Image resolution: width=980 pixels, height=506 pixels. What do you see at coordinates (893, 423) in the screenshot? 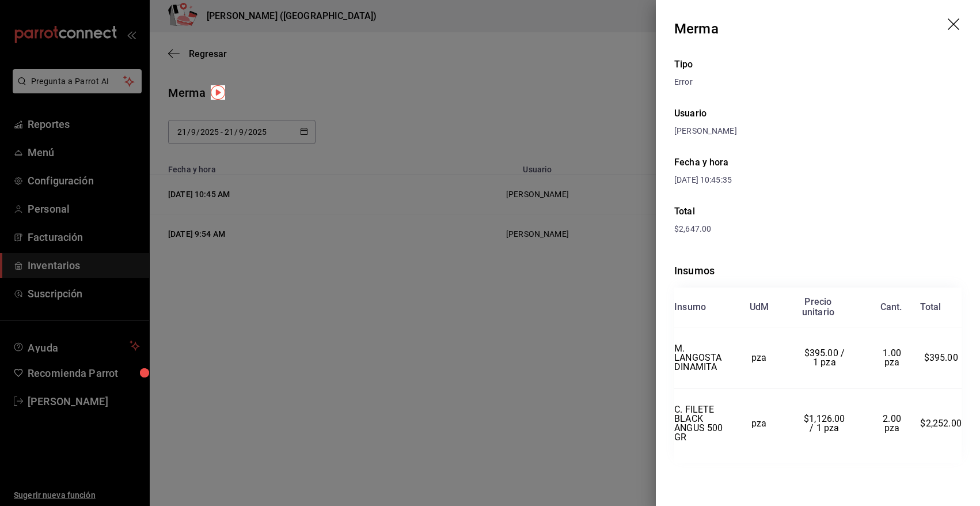
I see `span: 2.00 pza` at bounding box center [893, 423].